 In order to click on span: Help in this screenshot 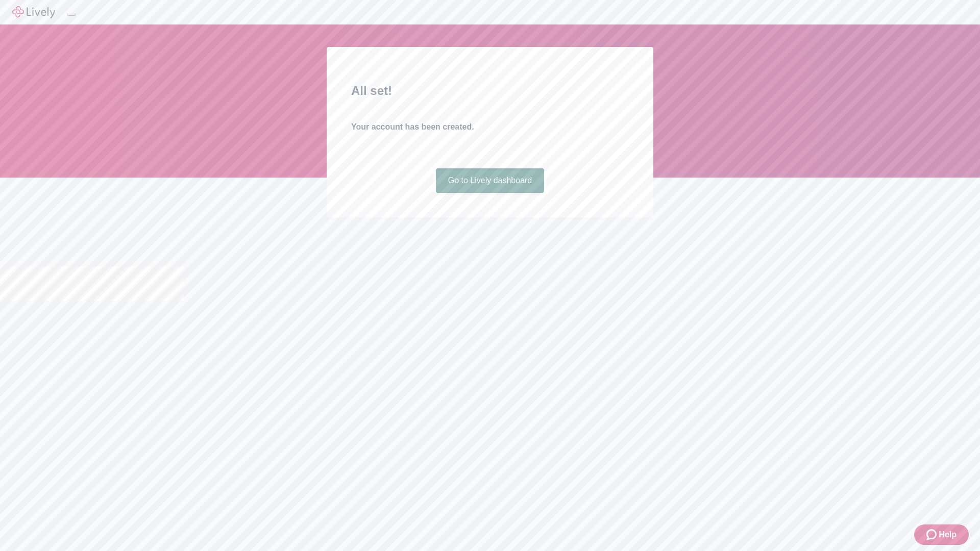, I will do `click(947, 535)`.